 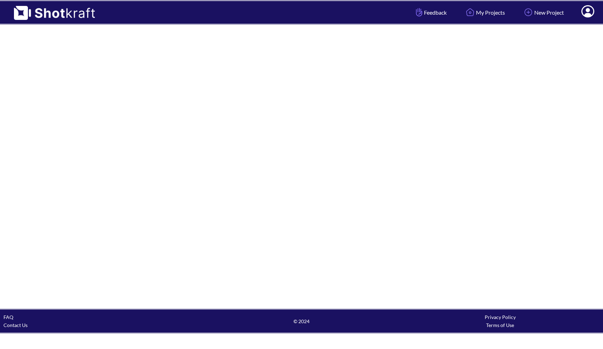 I want to click on img: Home Icon, so click(x=470, y=12).